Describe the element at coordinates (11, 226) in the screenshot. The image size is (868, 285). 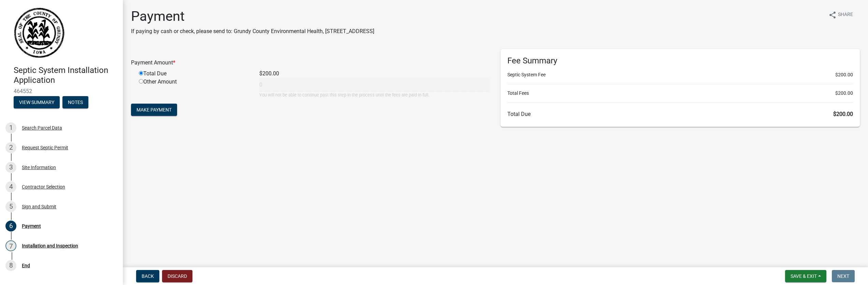
I see `div: 6` at that location.